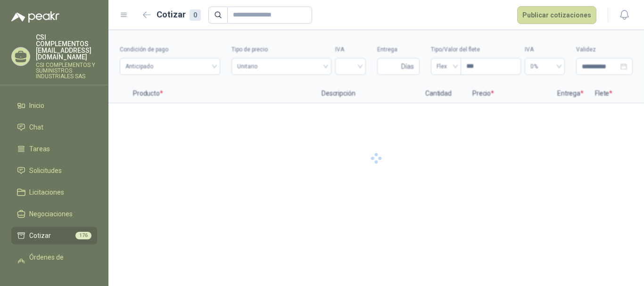 Image resolution: width=644 pixels, height=286 pixels. I want to click on a: Tareas, so click(54, 149).